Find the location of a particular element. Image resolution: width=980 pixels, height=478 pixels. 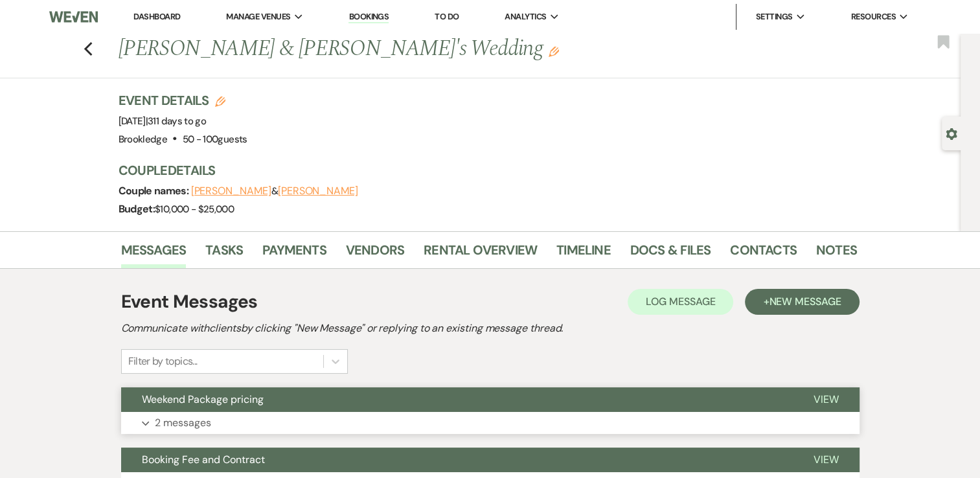

span: 311 days to go is located at coordinates (177, 121).